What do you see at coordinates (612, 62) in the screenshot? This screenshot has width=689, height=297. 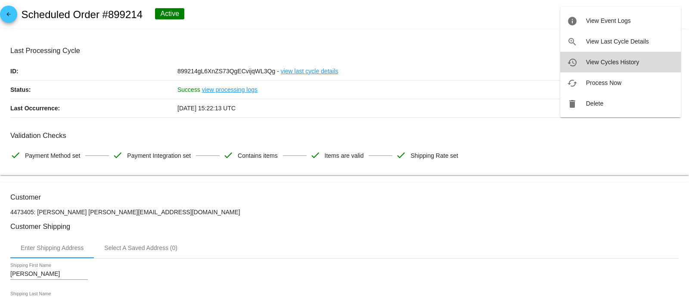 I see `span: View Cycles History` at bounding box center [612, 62].